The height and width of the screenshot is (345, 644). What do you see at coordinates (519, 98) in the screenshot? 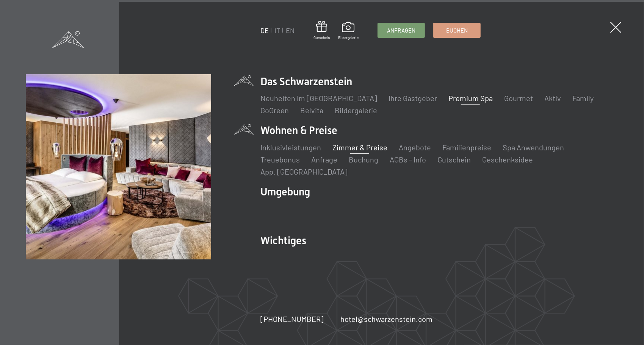
I see `a: Gourmet` at bounding box center [519, 98].